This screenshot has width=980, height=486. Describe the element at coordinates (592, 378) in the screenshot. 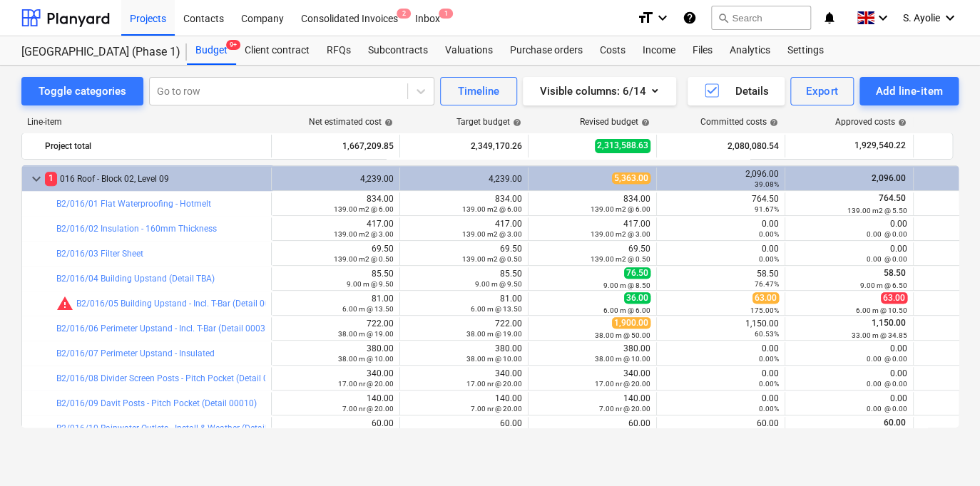

I see `div: 340.00` at that location.